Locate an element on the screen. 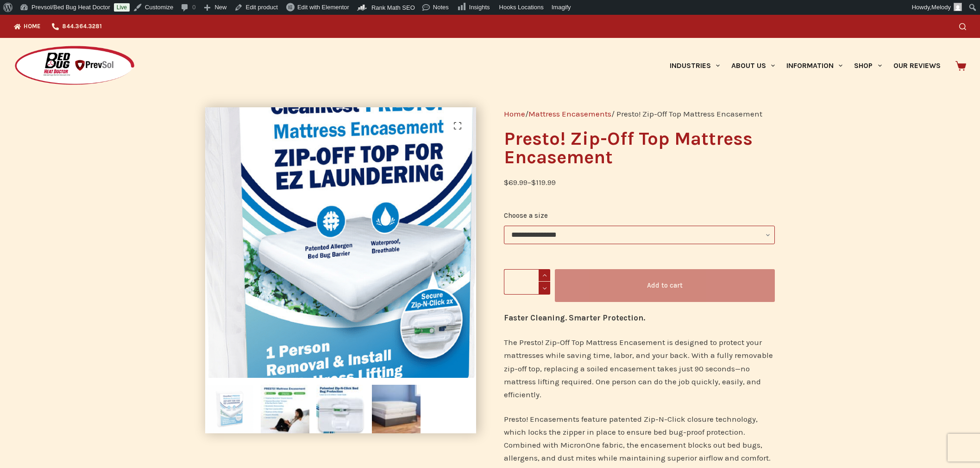 This screenshot has width=980, height=468. bdi: 119.99 is located at coordinates (544, 182).